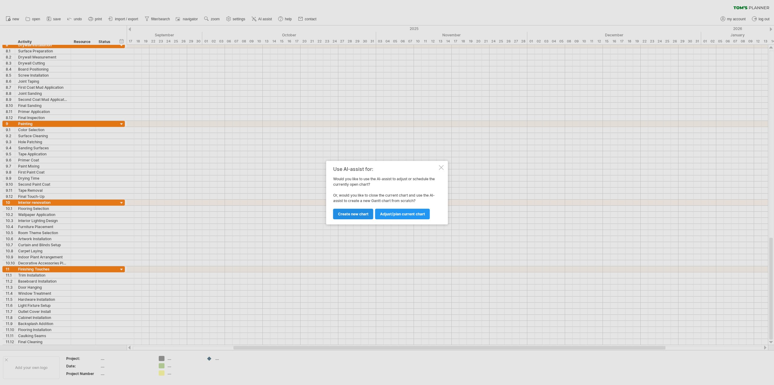 This screenshot has width=774, height=385. I want to click on span: Create new chart, so click(353, 214).